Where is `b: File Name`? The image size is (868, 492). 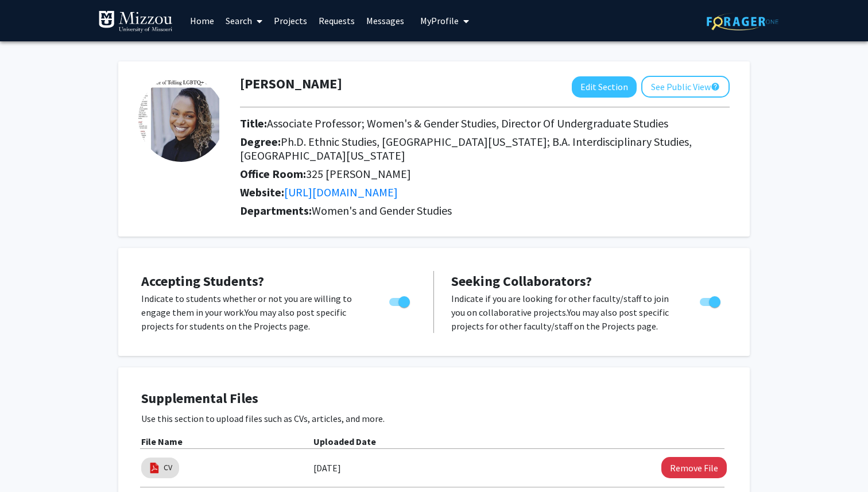 b: File Name is located at coordinates (162, 441).